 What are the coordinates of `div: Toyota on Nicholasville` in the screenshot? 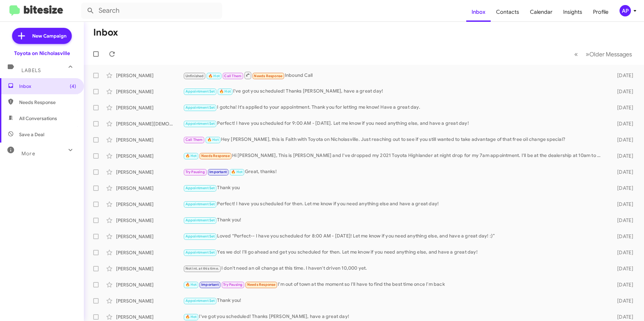 It's located at (42, 53).